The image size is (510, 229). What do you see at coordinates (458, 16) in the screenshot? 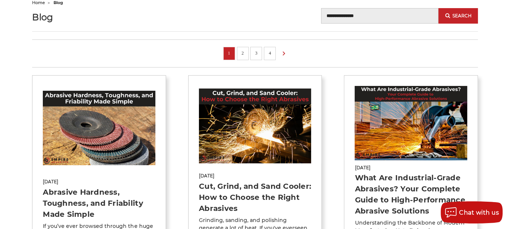
I see `button: Search` at bounding box center [458, 16].